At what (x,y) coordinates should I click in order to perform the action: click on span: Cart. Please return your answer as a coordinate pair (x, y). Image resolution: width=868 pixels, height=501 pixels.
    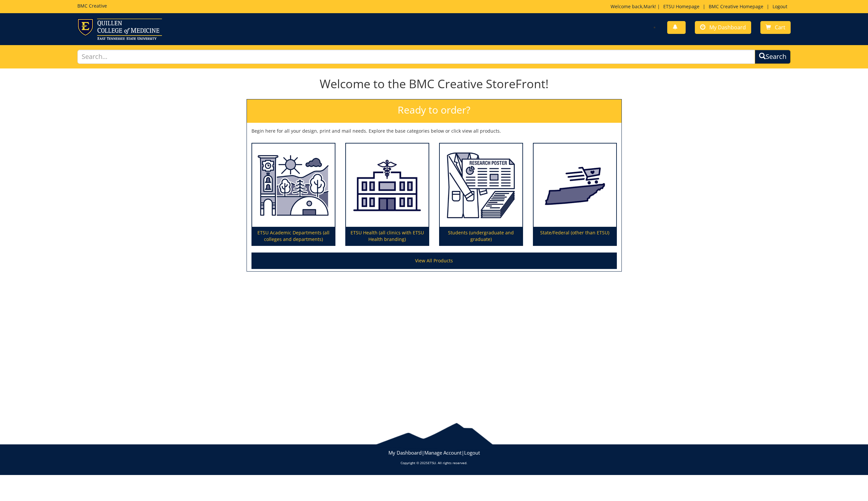
    Looking at the image, I should click on (781, 27).